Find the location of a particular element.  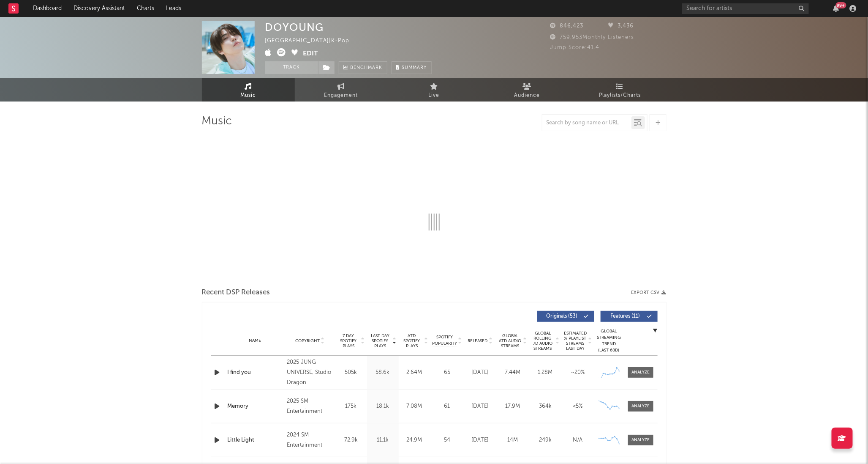

span: Released is located at coordinates (478, 341).